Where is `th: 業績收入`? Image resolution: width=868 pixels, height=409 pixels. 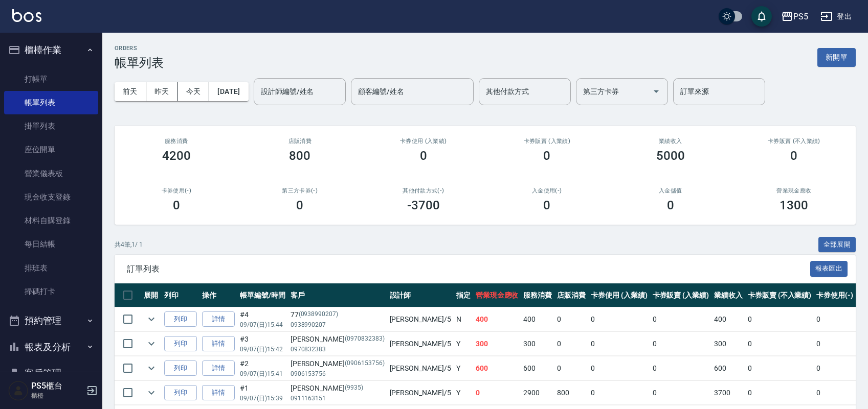
th: 業績收入 is located at coordinates (728, 295).